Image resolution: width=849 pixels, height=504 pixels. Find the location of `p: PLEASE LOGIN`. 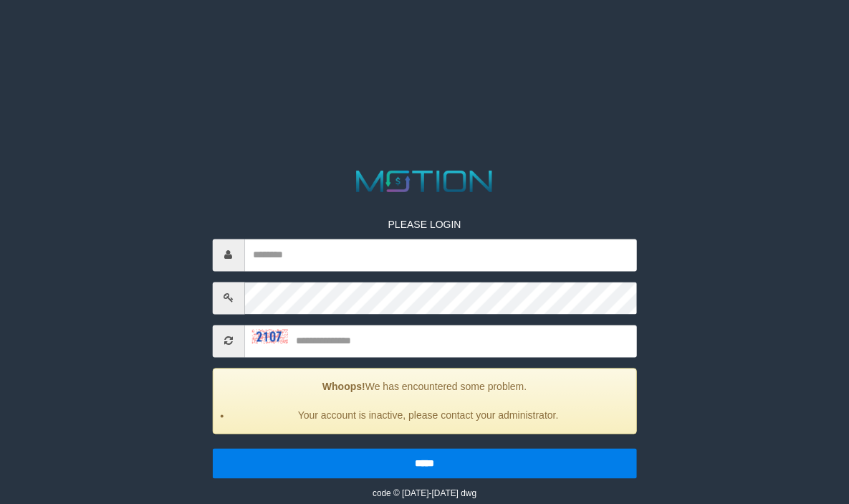

p: PLEASE LOGIN is located at coordinates (424, 224).